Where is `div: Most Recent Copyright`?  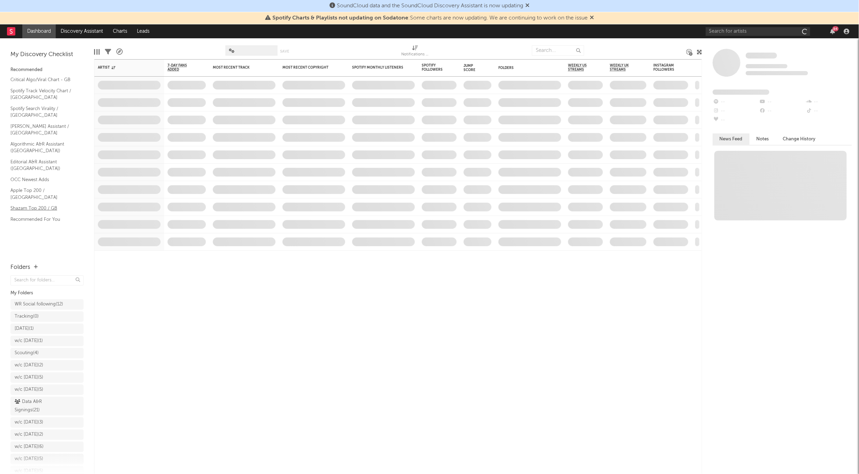 div: Most Recent Copyright is located at coordinates (309, 68).